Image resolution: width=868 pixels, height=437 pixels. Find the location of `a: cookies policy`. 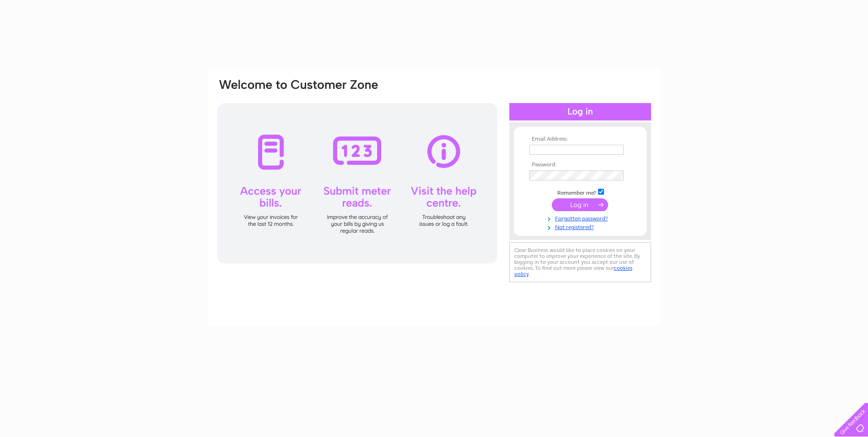

a: cookies policy is located at coordinates (574, 271).